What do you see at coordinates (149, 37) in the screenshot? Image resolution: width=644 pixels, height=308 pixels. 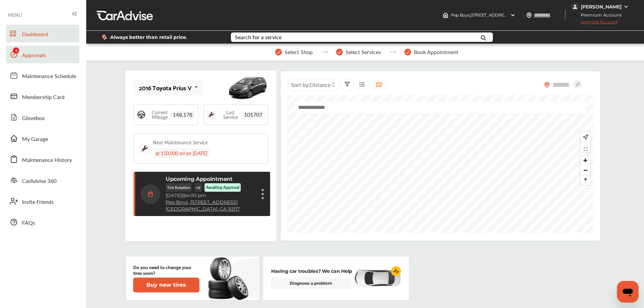 I see `span: Always better than retail price.` at bounding box center [149, 37].